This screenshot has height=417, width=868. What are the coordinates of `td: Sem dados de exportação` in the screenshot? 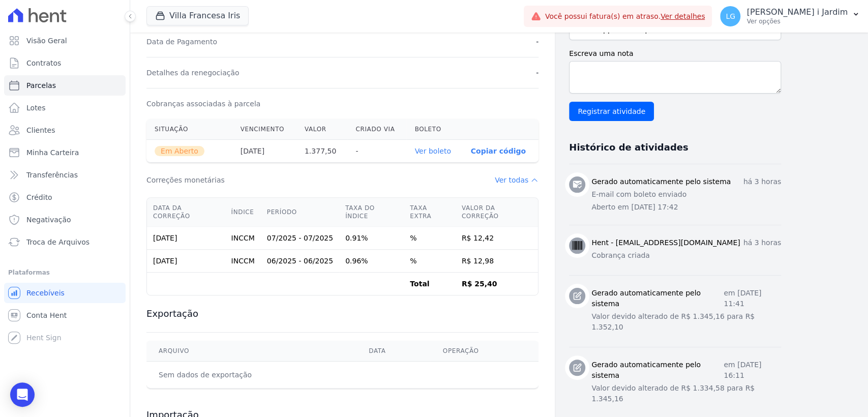 It's located at (251, 374).